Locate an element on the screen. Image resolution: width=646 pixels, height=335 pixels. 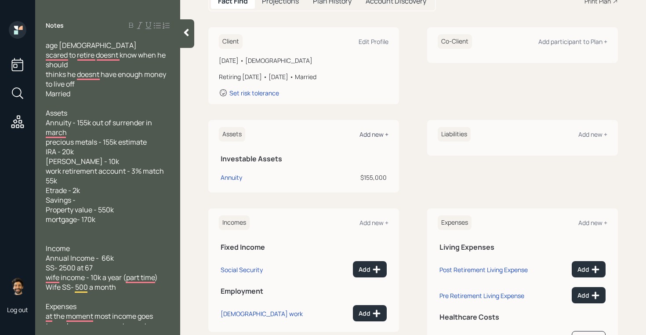
span: Assets Annuity - 155k out of surrender in march precious metals - 155k estimate IRA - 20k [PERSON... is located at coordinates (105, 166).